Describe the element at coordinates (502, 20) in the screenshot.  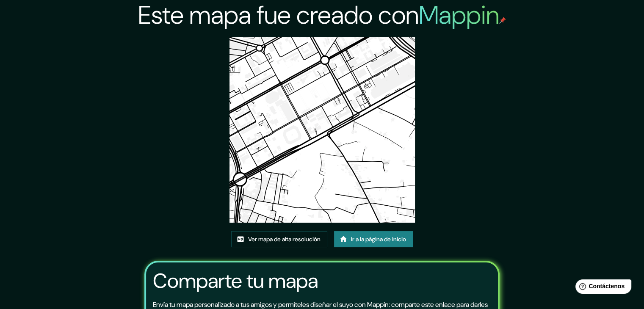
I see `img: pin de mapeo` at that location.